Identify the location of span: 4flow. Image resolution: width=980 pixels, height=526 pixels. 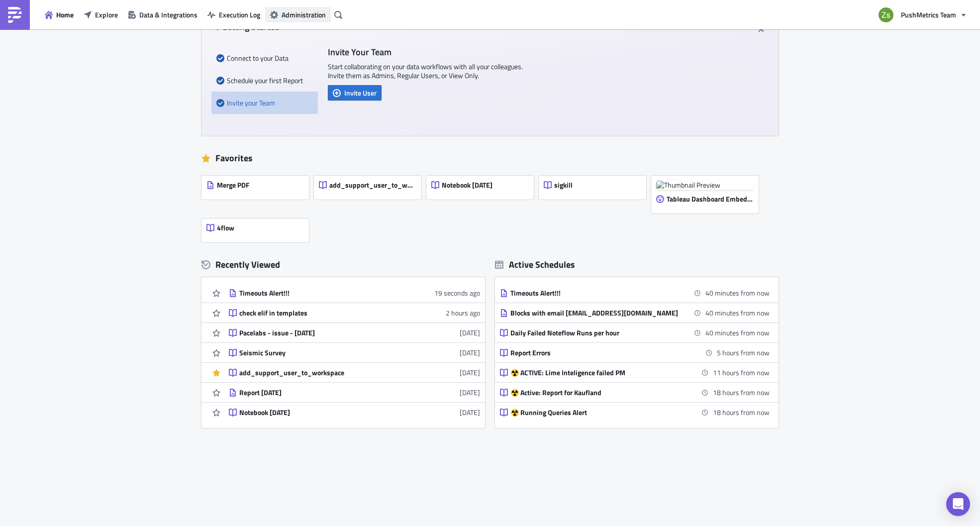
(225, 228).